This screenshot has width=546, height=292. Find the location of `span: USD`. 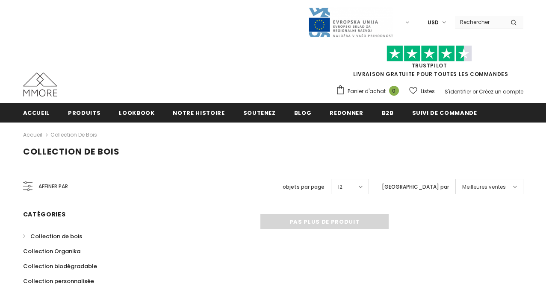

span: USD is located at coordinates (433, 23).